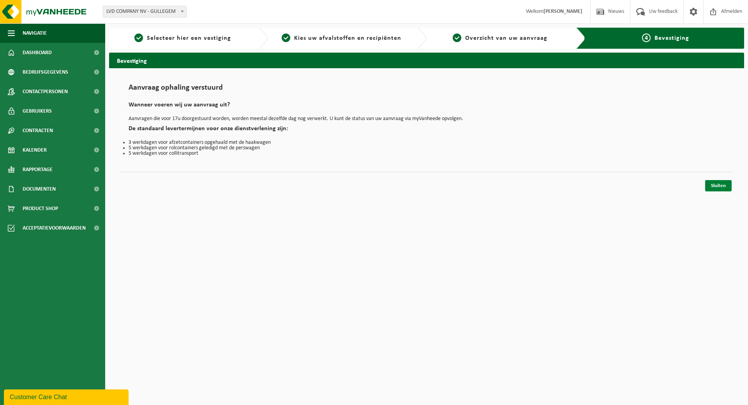 This screenshot has width=748, height=405. What do you see at coordinates (506, 38) in the screenshot?
I see `span: Overzicht van uw aanvraag` at bounding box center [506, 38].